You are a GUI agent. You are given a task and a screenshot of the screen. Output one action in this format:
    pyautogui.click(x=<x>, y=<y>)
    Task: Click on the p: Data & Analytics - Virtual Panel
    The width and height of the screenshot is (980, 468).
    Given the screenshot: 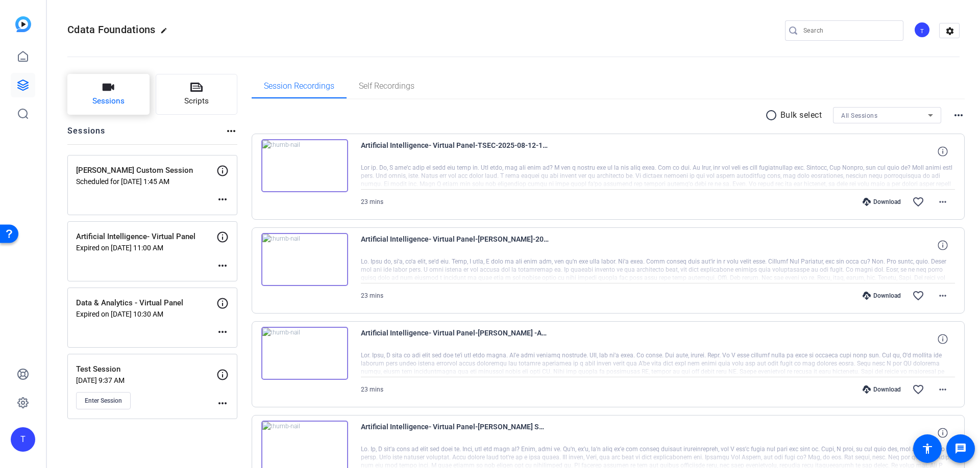 What is the action you would take?
    pyautogui.click(x=146, y=303)
    